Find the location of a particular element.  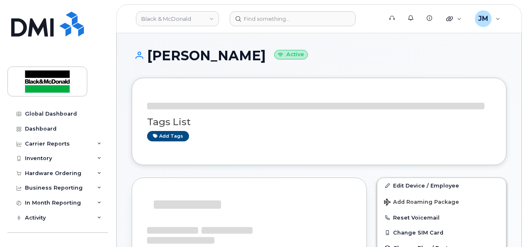

button: Add Roaming Package is located at coordinates (442, 201).